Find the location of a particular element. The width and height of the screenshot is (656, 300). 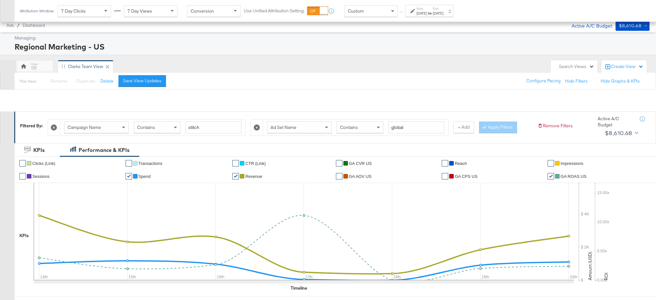

span: Sessions is located at coordinates (41, 176).